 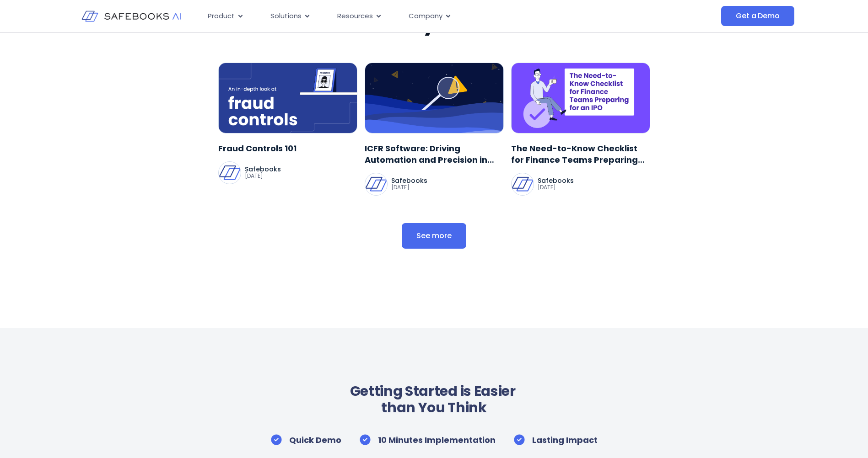 I want to click on span: Get a Demo, so click(x=757, y=16).